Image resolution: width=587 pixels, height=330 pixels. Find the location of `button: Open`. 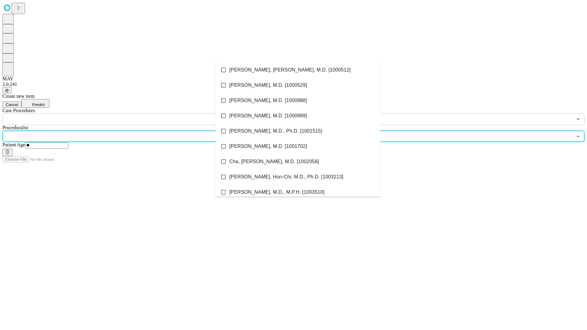

button: Open is located at coordinates (578, 119).